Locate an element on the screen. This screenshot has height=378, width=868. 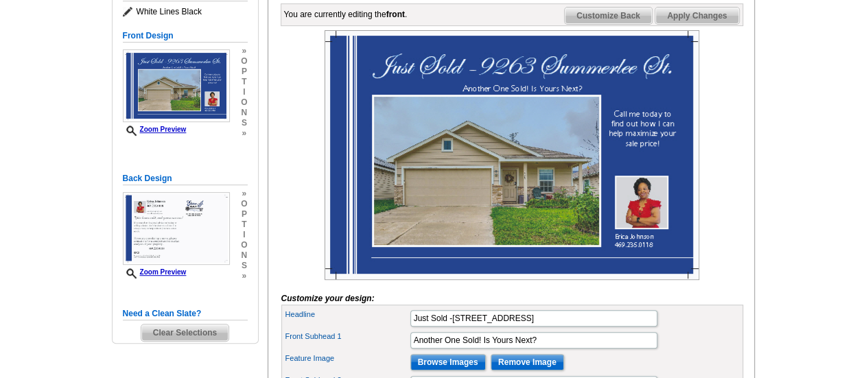
span: White Lines Black is located at coordinates (185, 12).